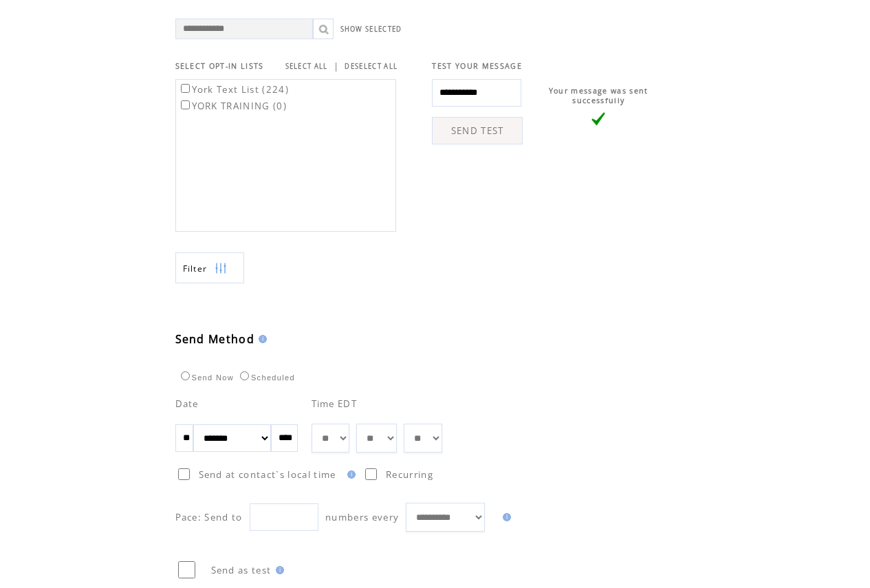 This screenshot has width=870, height=588. I want to click on span: Recurring, so click(409, 474).